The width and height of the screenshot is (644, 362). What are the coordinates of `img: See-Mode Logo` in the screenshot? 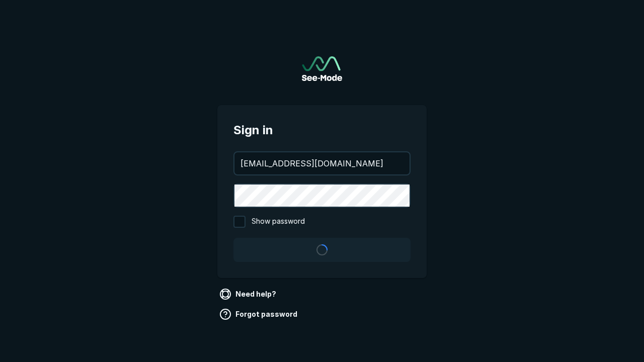 It's located at (322, 68).